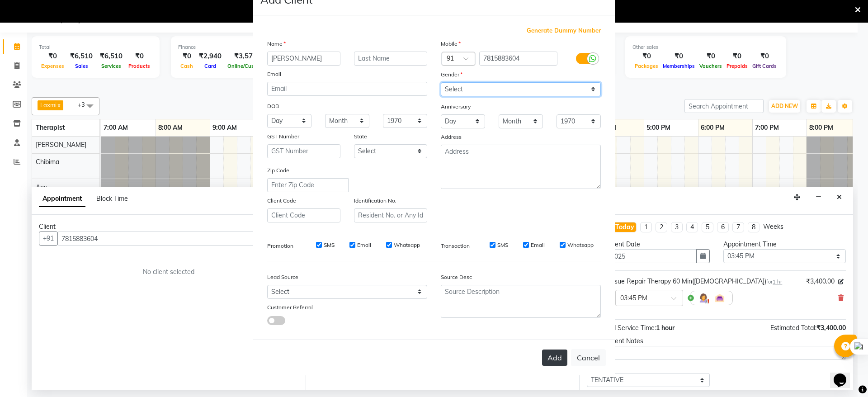 This screenshot has width=868, height=397. What do you see at coordinates (308, 185) in the screenshot?
I see `input: Enter Zip Code` at bounding box center [308, 185].